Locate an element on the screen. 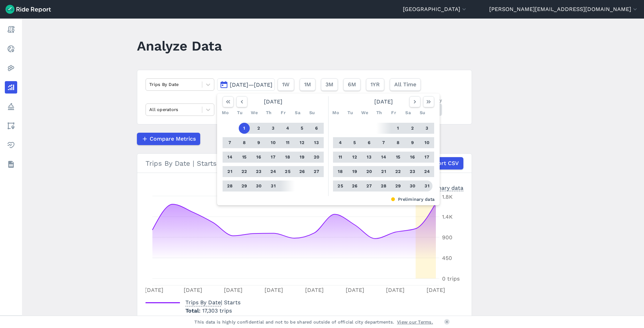  span: 17,303 trips is located at coordinates (217, 311).